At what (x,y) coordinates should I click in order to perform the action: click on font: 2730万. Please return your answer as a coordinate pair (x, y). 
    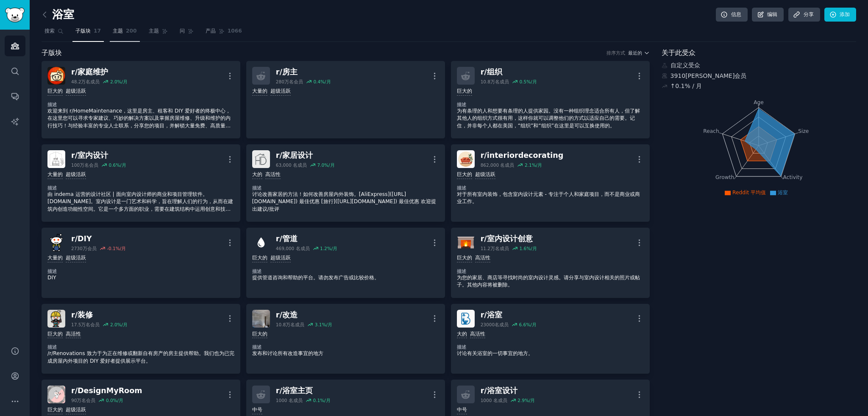
    Looking at the image, I should click on (79, 249).